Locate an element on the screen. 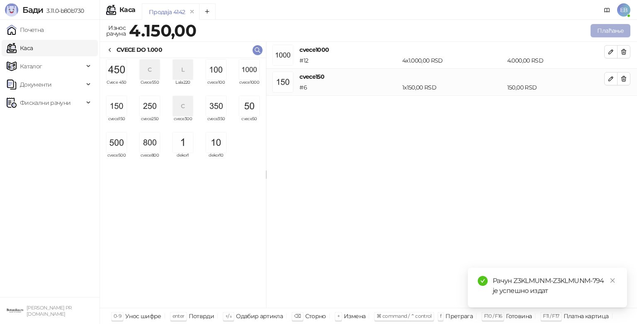  span: cvece50 is located at coordinates (249, 123).